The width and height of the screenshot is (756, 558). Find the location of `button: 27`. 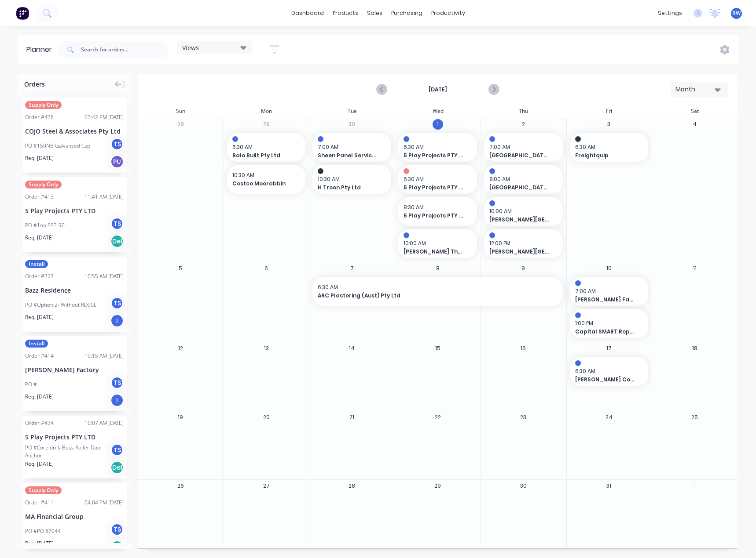

button: 27 is located at coordinates (266, 486).